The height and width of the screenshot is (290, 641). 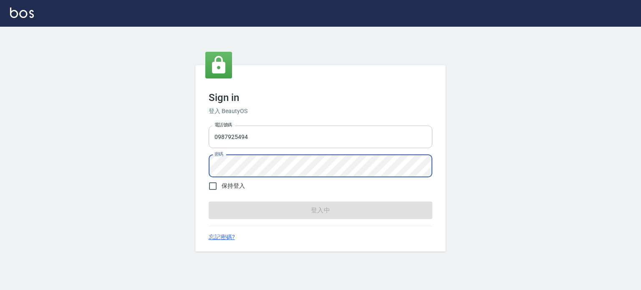 What do you see at coordinates (223, 125) in the screenshot?
I see `label: 電話號碼` at bounding box center [223, 125].